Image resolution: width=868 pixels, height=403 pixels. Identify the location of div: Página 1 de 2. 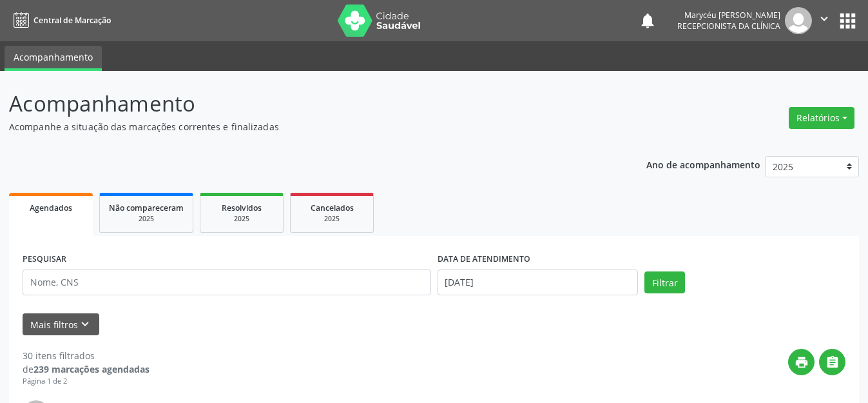
(85, 381).